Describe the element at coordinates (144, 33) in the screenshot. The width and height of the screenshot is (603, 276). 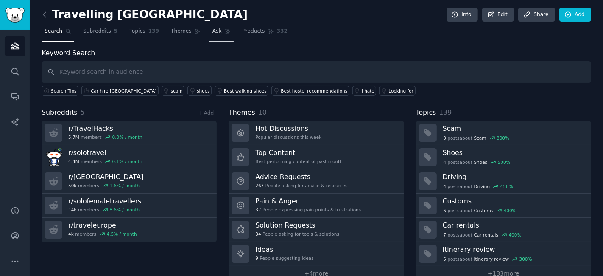
I see `a: Topics139` at that location.